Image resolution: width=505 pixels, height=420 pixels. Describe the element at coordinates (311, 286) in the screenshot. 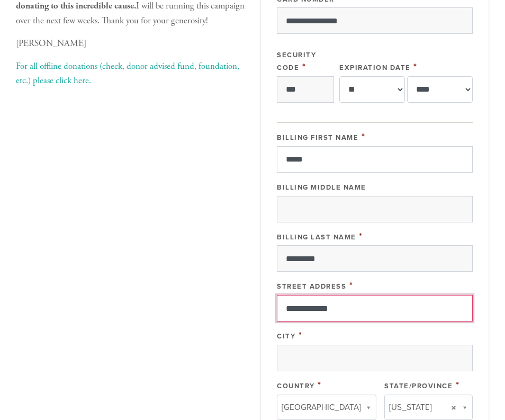

I see `label: Street Address` at that location.